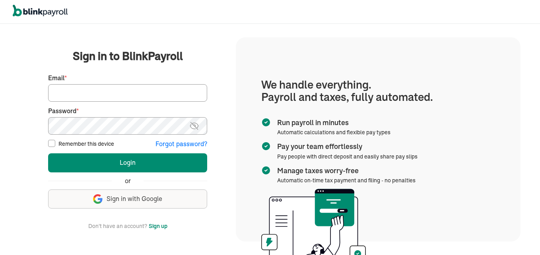 The width and height of the screenshot is (540, 255). I want to click on img: logo, so click(40, 11).